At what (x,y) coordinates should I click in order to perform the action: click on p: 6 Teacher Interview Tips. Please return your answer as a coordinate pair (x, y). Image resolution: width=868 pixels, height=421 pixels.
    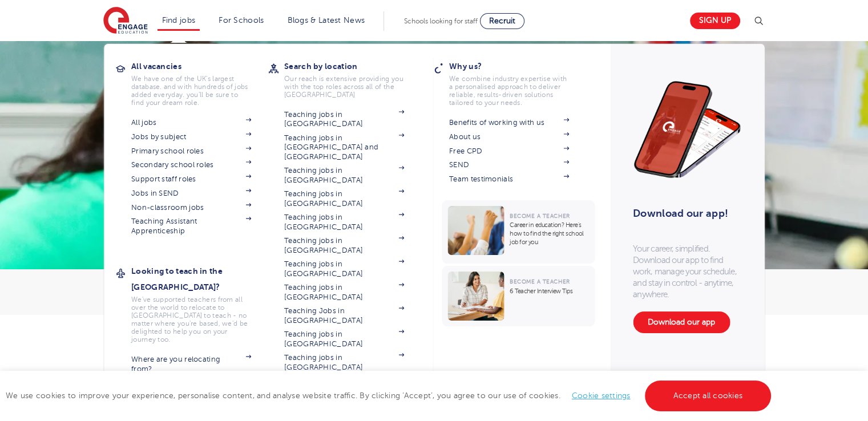
    Looking at the image, I should click on (549, 291).